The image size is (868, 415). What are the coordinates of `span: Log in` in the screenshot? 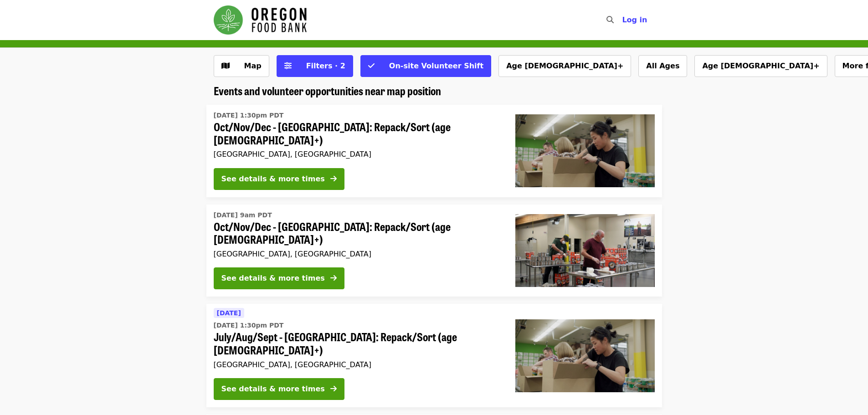 It's located at (634, 20).